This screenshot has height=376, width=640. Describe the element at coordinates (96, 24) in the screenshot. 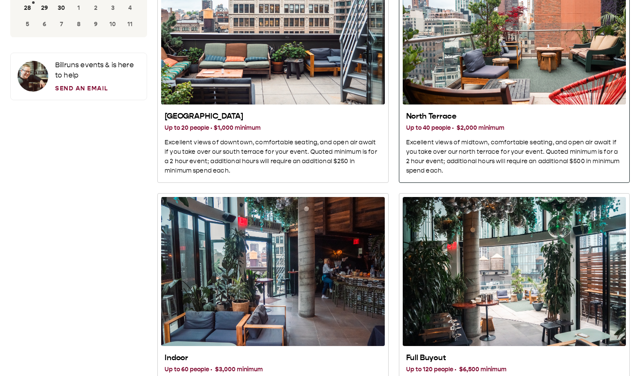

I see `button: 9` at that location.